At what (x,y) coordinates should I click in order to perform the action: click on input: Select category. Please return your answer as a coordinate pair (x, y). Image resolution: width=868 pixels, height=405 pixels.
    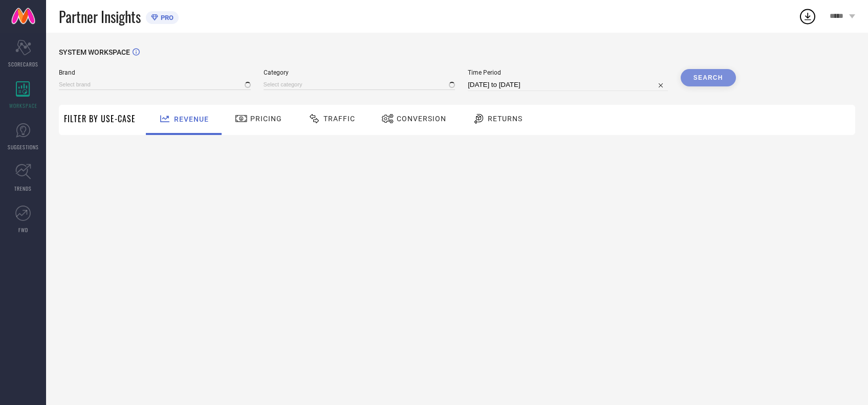
    Looking at the image, I should click on (359, 84).